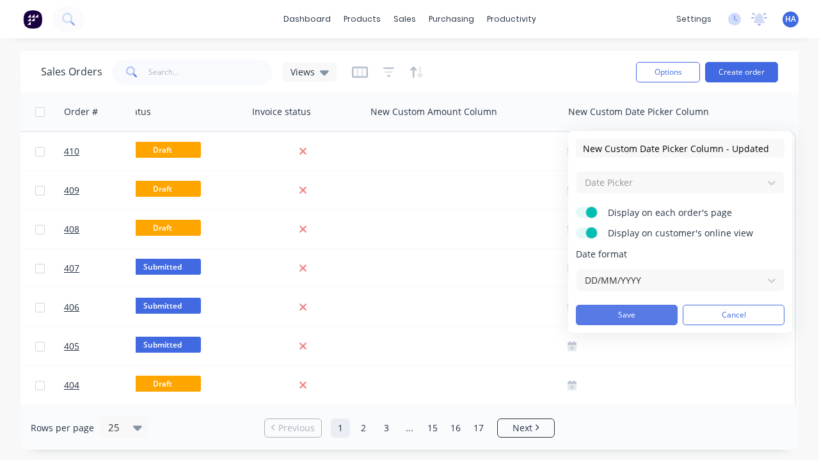 Image resolution: width=819 pixels, height=460 pixels. I want to click on a: Page 1 is your current page, so click(340, 428).